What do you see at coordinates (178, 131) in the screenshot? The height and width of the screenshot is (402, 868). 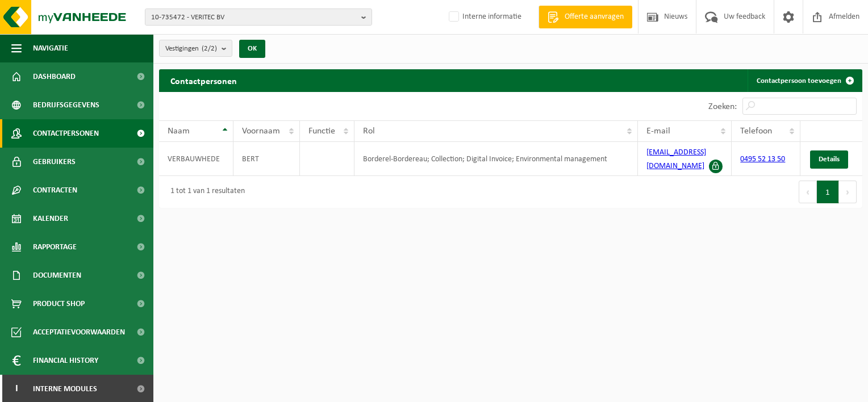 I see `span: Naam` at bounding box center [178, 131].